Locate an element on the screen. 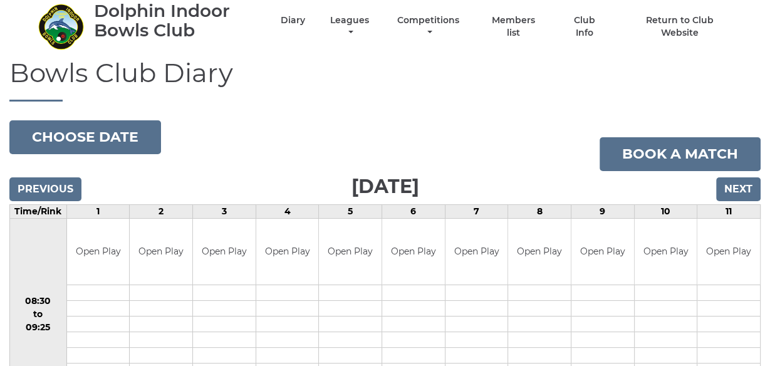 The height and width of the screenshot is (366, 770). td: 2 is located at coordinates (161, 212).